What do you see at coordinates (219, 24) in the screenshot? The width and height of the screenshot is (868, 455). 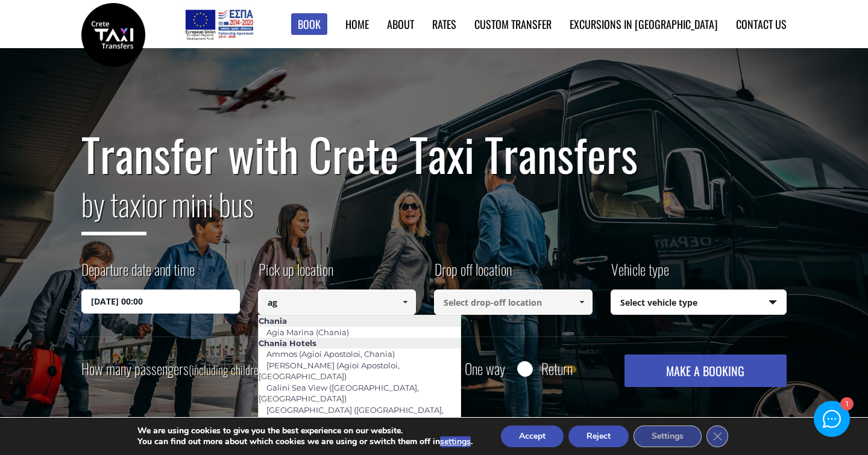 I see `img: e-bannersEUERDF180X90.jpg` at bounding box center [219, 24].